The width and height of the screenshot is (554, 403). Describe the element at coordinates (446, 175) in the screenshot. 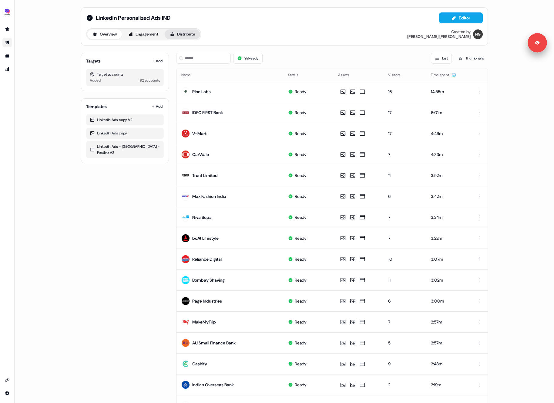

I see `div: 3:52m` at that location.